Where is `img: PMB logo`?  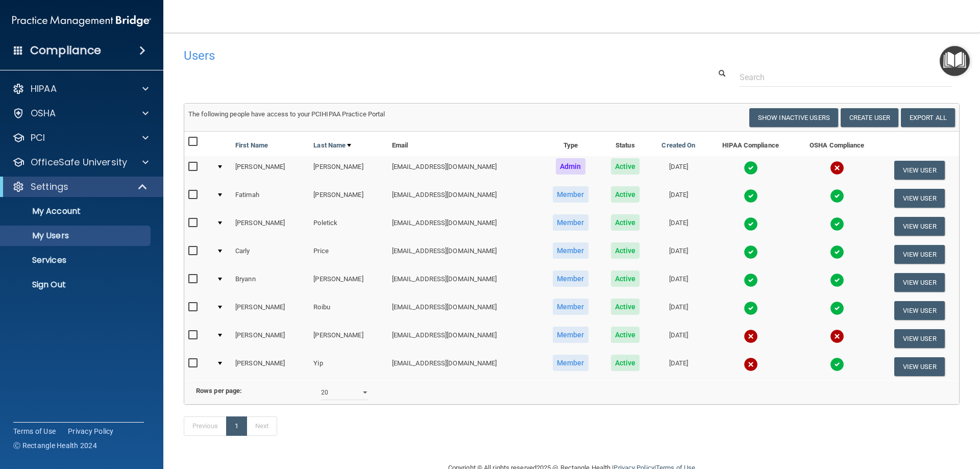
img: PMB logo is located at coordinates (82, 21).